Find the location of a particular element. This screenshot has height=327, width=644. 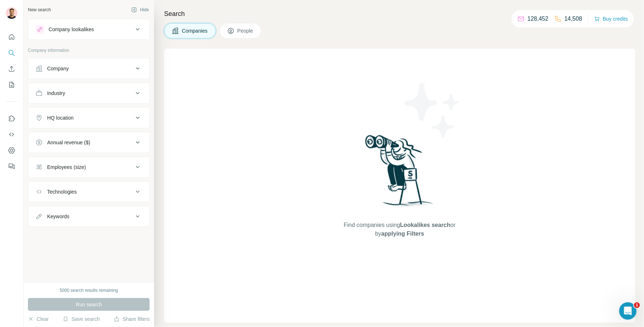

span: 1 is located at coordinates (637, 305).